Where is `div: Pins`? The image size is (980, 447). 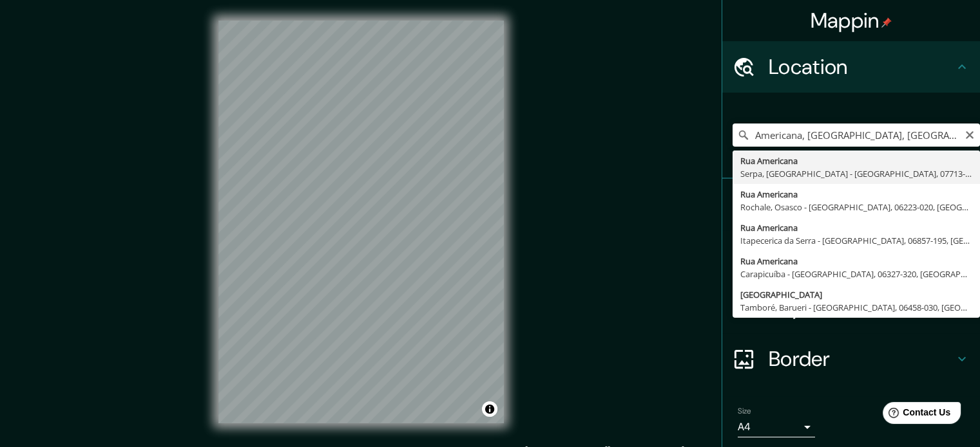 div: Pins is located at coordinates (851, 205).